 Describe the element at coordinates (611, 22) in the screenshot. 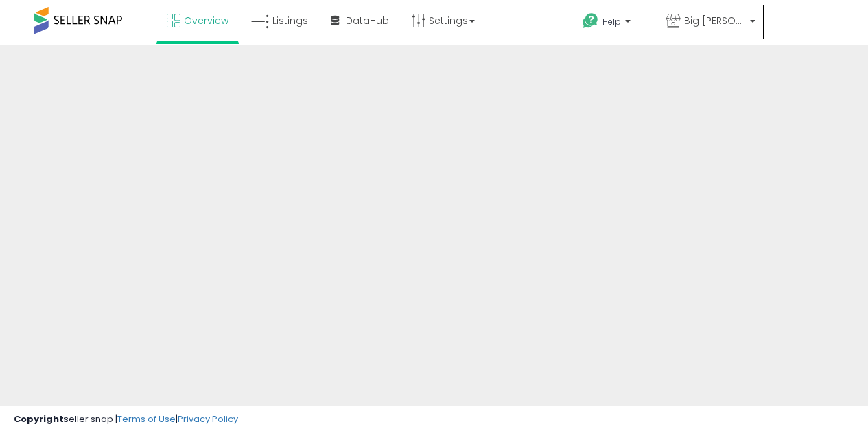

I see `span: Help` at that location.